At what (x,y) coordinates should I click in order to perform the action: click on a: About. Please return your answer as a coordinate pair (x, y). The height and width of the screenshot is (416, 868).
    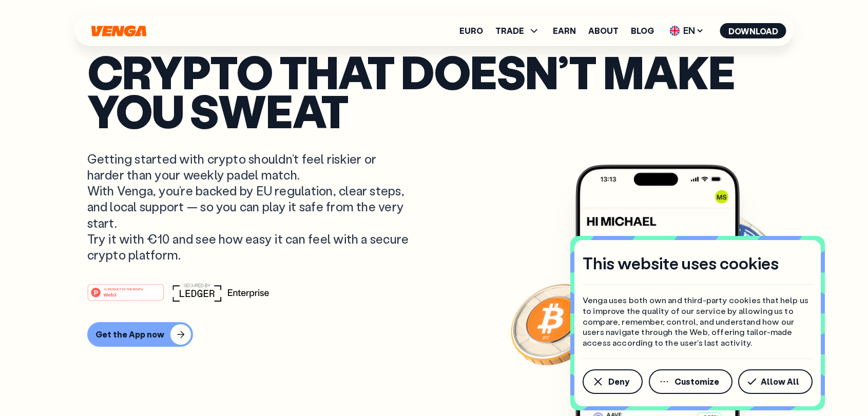
    Looking at the image, I should click on (603, 31).